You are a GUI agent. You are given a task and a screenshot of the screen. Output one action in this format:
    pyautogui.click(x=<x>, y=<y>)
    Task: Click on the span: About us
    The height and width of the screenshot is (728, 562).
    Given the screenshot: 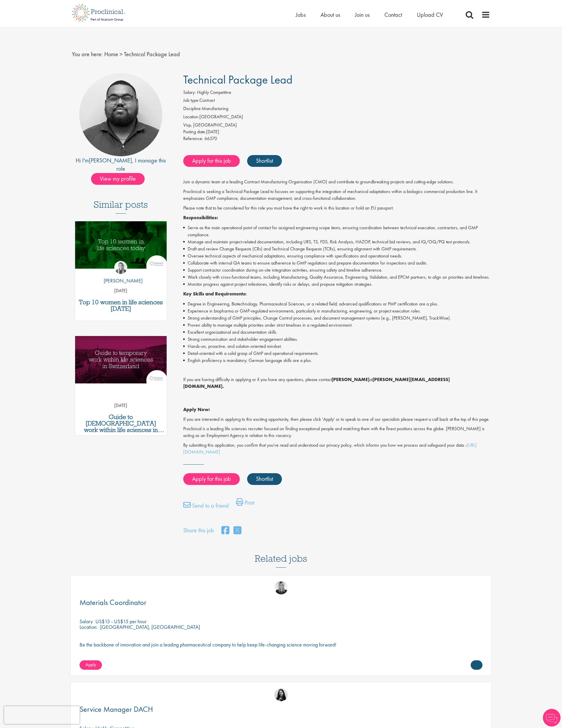 What is the action you would take?
    pyautogui.click(x=331, y=15)
    